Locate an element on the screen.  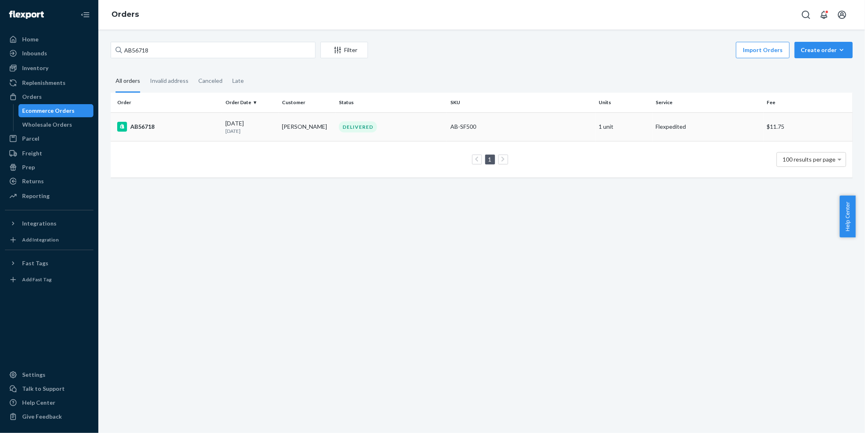
div: Fast Tags is located at coordinates (35, 263).